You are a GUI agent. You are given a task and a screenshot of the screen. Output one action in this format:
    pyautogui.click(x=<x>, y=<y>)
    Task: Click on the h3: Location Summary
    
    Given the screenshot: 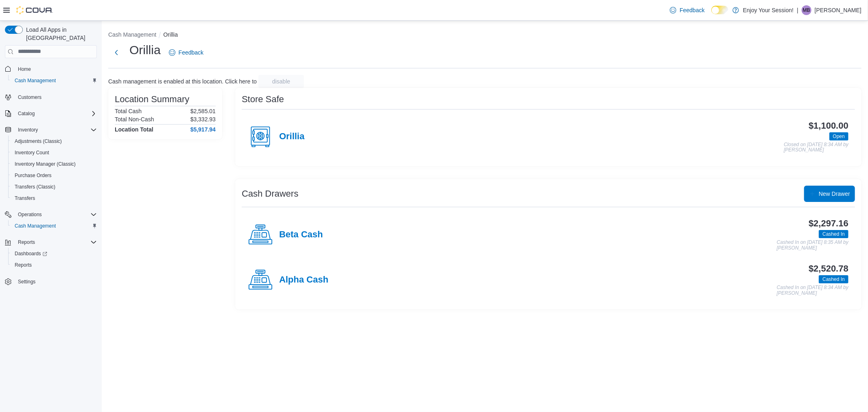 What is the action you would take?
    pyautogui.click(x=152, y=99)
    